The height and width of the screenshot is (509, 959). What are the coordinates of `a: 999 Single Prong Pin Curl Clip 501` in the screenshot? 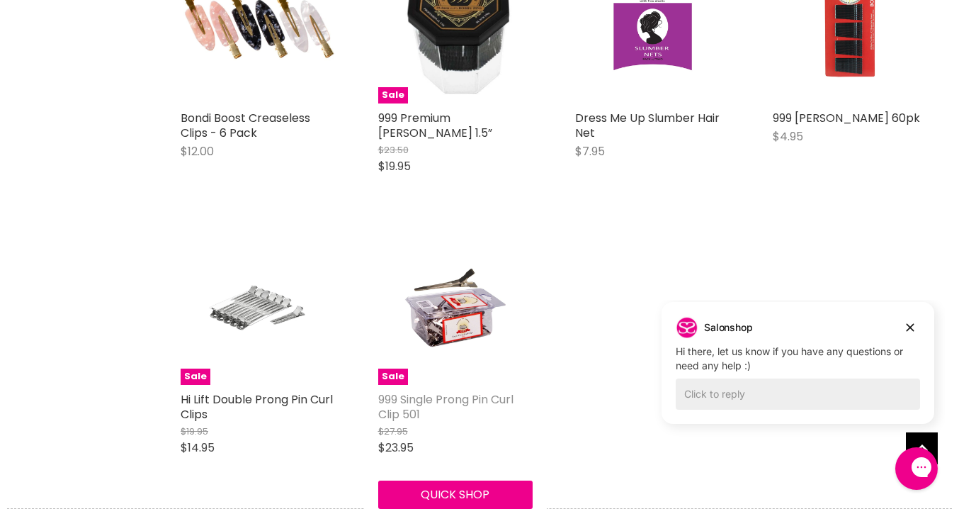 It's located at (446, 407).